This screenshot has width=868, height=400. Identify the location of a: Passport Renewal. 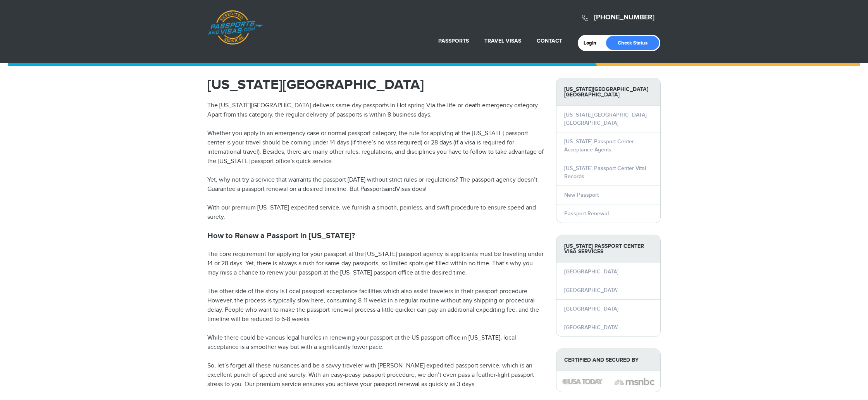
(586, 214).